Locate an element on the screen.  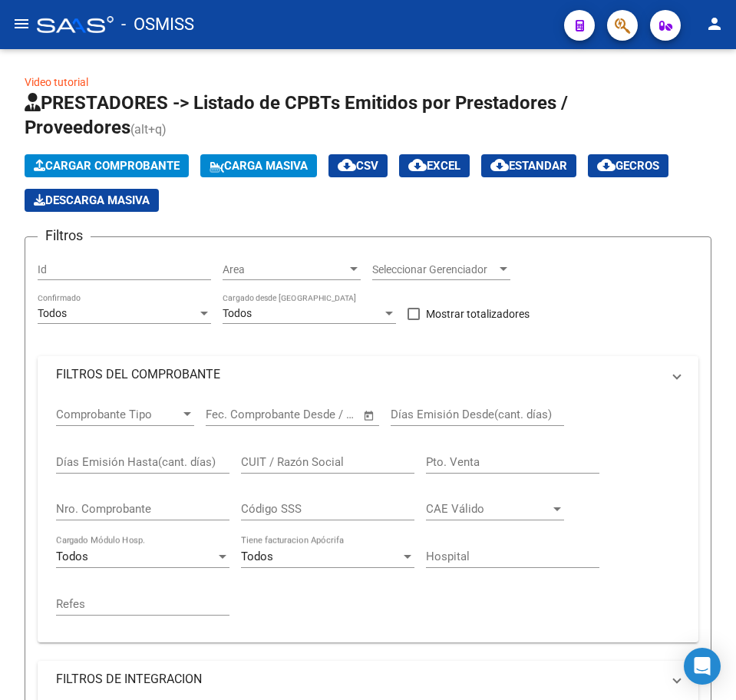
span: PRESTADORES -> Listado de CPBTs Emitidos por Prestadores / Proveedores is located at coordinates (297, 115).